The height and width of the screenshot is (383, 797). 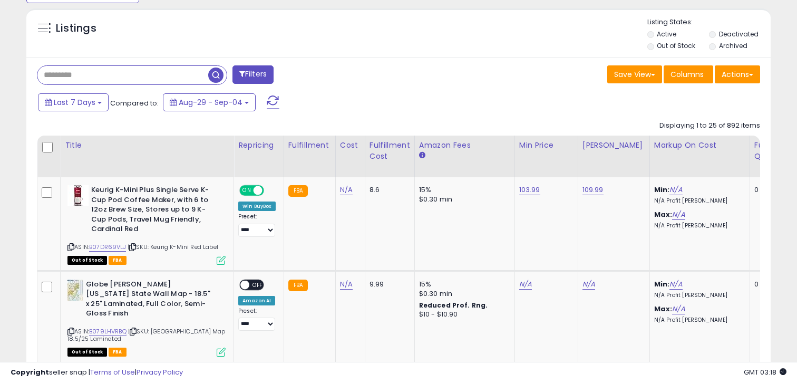 What do you see at coordinates (108, 247) in the screenshot?
I see `a: B07DR69VLJ` at bounding box center [108, 247].